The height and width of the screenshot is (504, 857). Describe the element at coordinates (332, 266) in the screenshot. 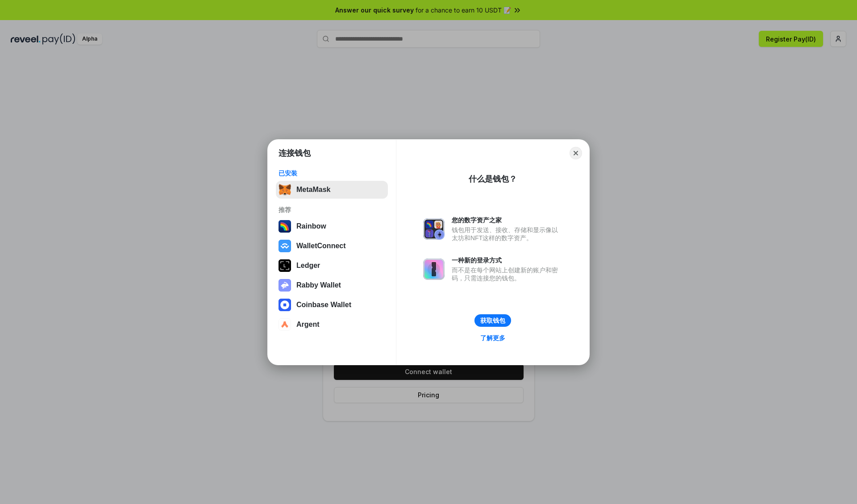

I see `button: Ledger` at that location.